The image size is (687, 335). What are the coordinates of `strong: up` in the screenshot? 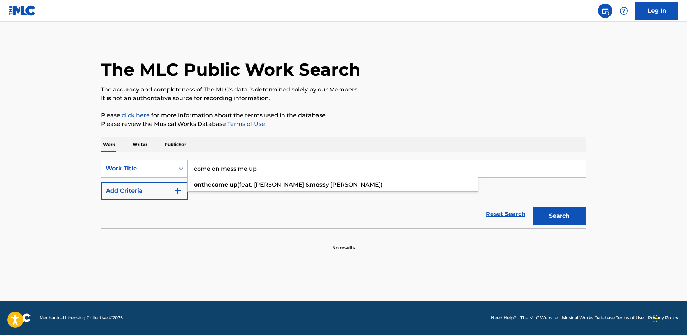 It's located at (233, 184).